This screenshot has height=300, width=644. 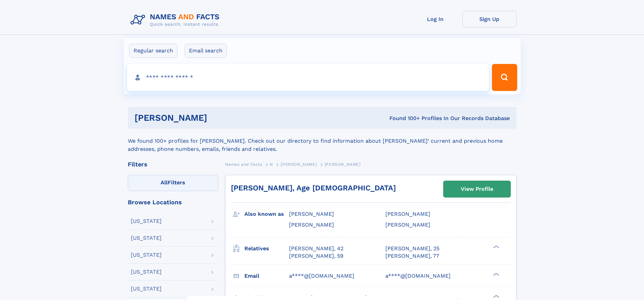 I want to click on div: Found 100+ Profiles In Our Records Database, so click(x=404, y=118).